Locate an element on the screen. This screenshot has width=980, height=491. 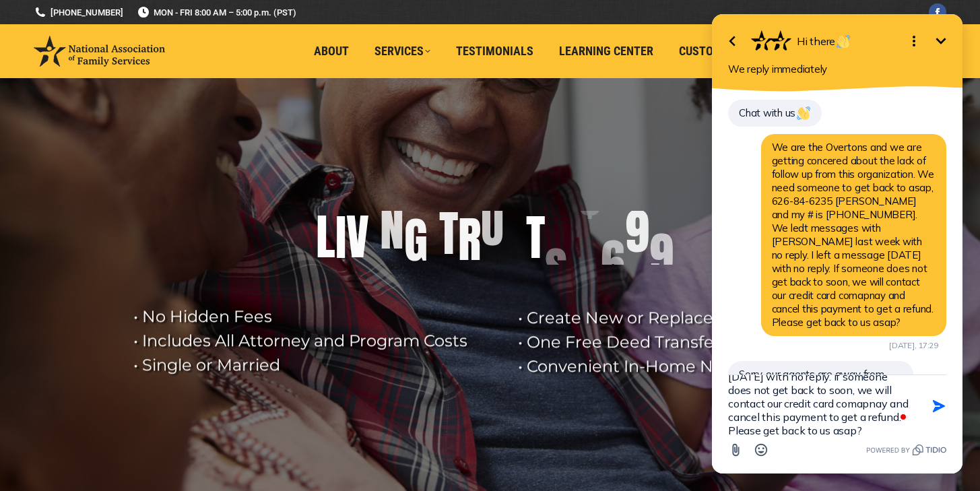
div: I is located at coordinates (341, 238).